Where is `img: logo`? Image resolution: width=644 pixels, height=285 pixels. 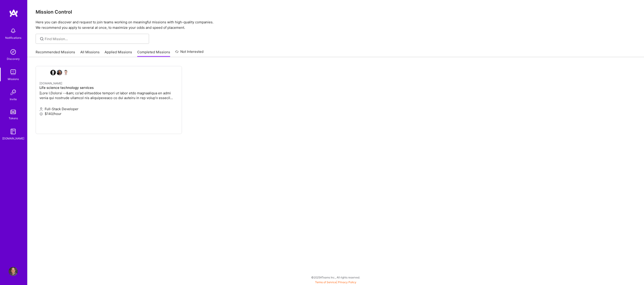 img: logo is located at coordinates (13, 13).